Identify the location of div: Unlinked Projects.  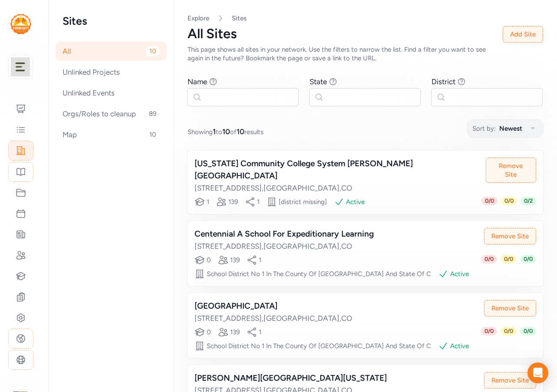
(111, 72).